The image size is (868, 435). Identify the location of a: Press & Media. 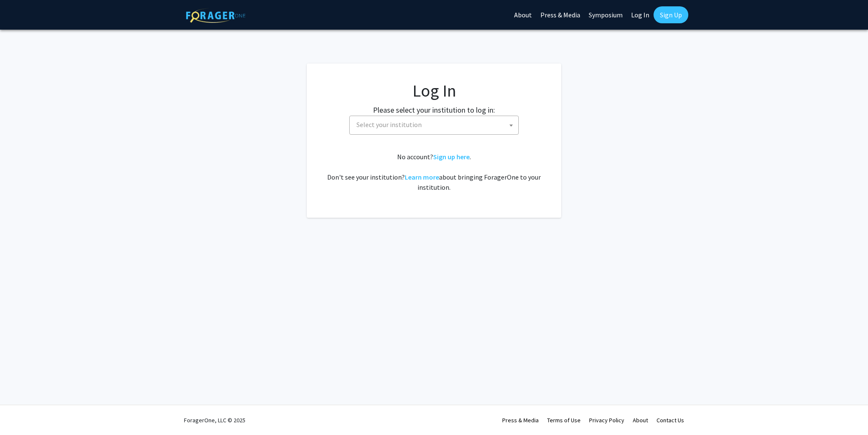
(520, 420).